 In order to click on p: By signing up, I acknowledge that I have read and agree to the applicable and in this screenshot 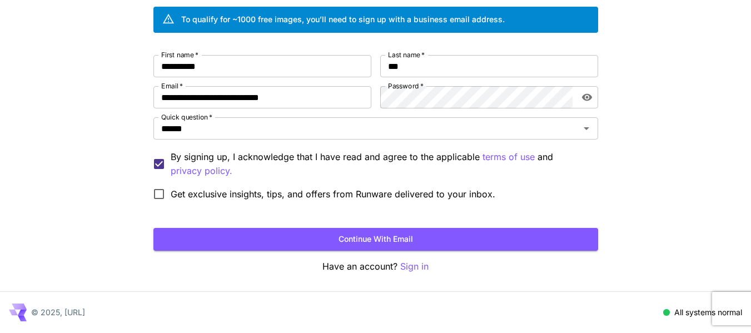, I will do `click(380, 164)`.